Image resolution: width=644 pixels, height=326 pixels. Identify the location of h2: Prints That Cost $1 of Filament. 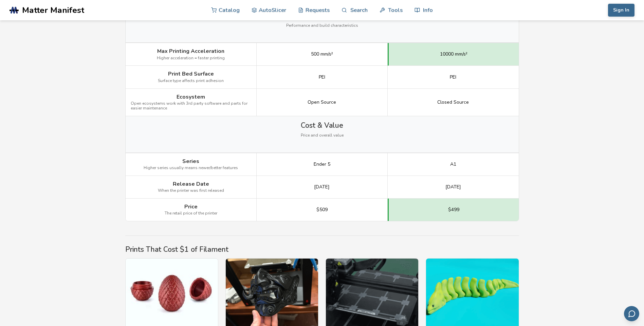
(322, 249).